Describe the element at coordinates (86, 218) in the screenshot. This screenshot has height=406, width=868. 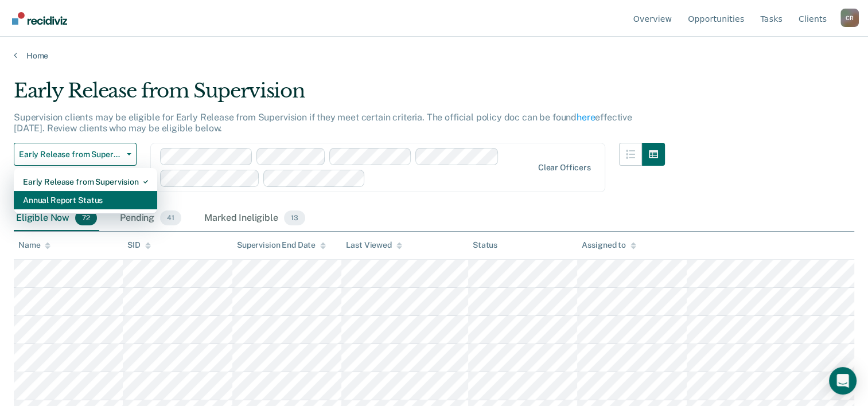
I see `span: 72` at that location.